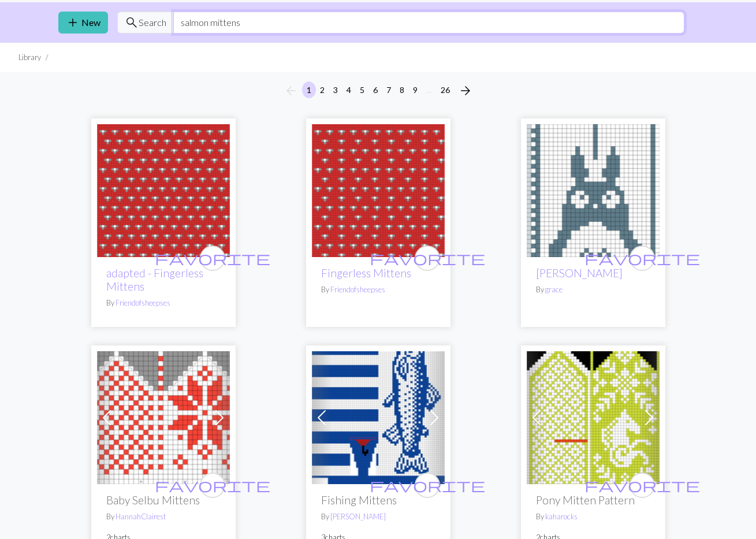 The height and width of the screenshot is (539, 756). Describe the element at coordinates (140, 516) in the screenshot. I see `a: HannahClairest` at that location.